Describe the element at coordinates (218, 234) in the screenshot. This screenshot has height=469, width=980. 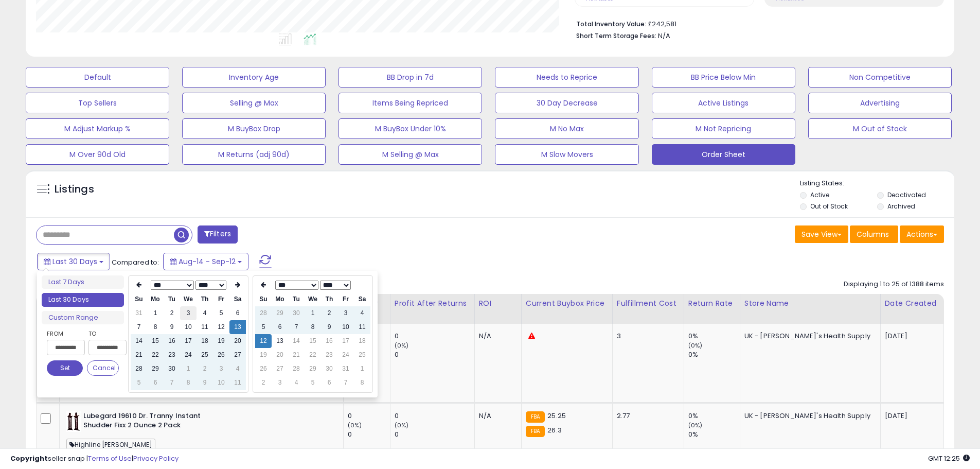
I see `button: Filters` at that location.